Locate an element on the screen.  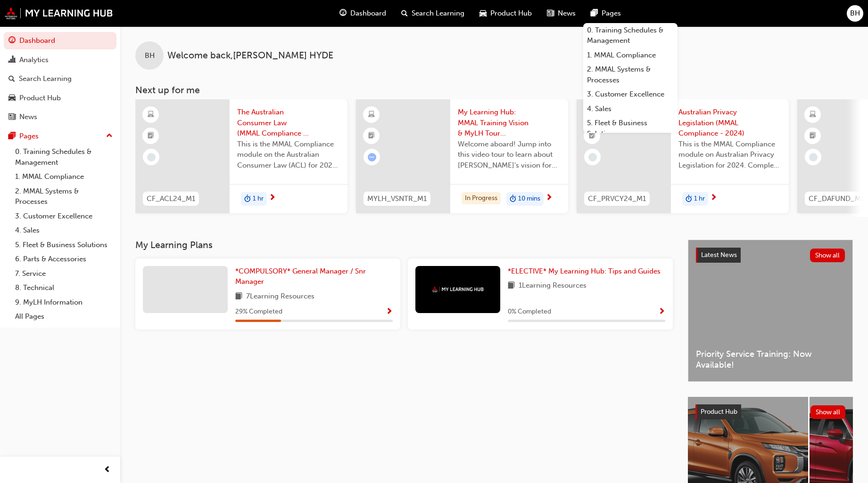
a: 7. Service is located at coordinates (64, 274).